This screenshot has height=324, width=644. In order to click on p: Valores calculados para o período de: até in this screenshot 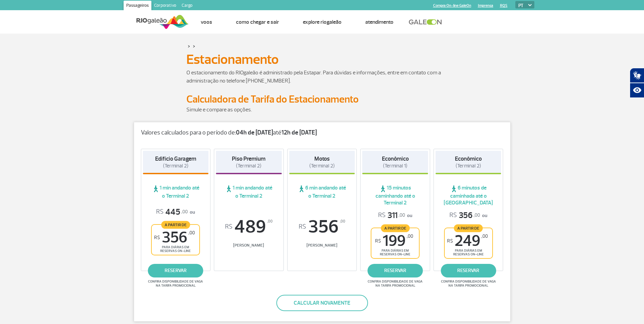, I will do `click(322, 133)`.